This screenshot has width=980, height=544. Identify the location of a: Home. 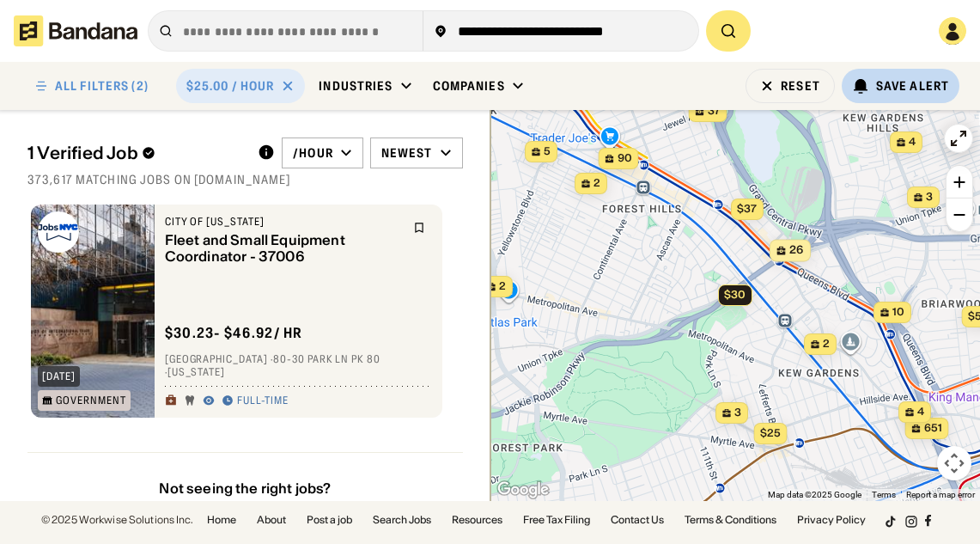
(222, 520).